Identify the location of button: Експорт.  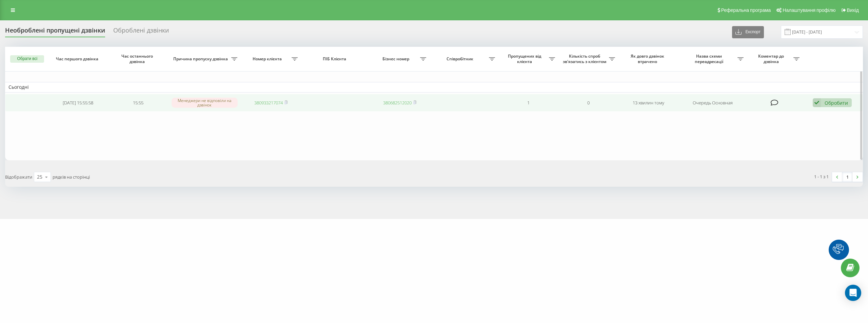
(748, 32).